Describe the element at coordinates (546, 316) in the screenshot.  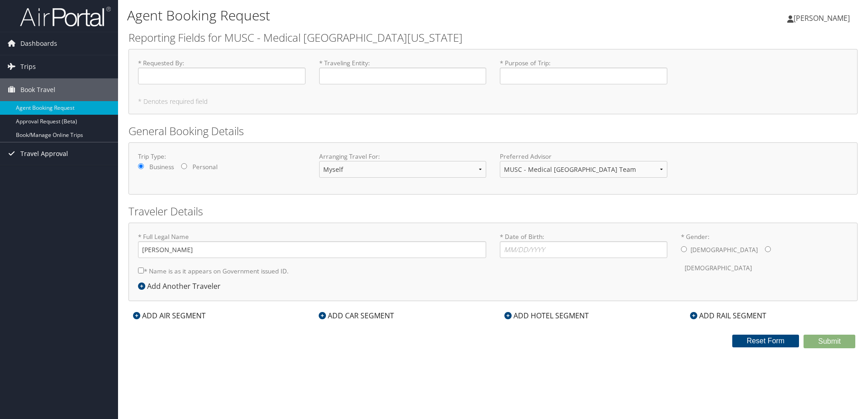
I see `div: ADD HOTEL SEGMENT` at that location.